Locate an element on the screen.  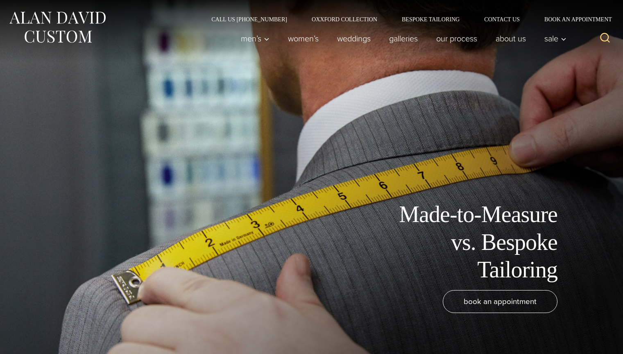
span: Sale is located at coordinates (555, 38).